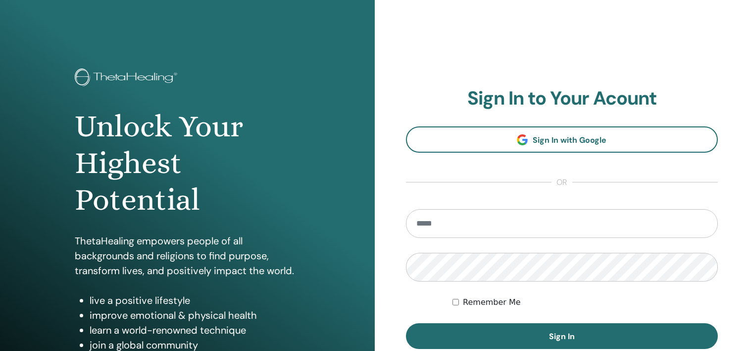 This screenshot has width=749, height=351. I want to click on a: Sign In with Google, so click(562, 139).